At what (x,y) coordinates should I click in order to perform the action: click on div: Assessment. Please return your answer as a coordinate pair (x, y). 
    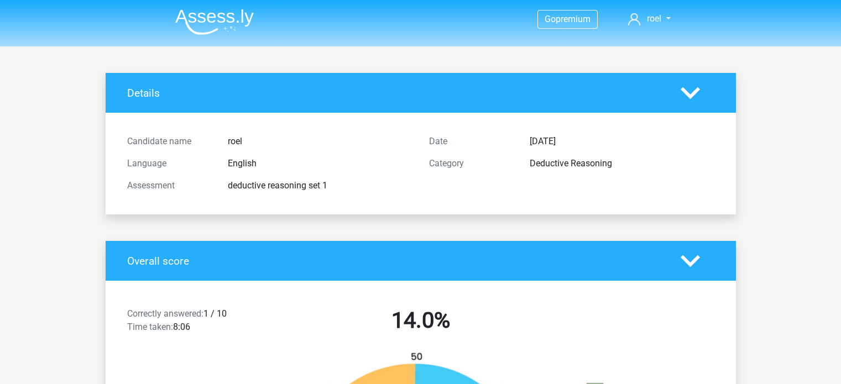
    Looking at the image, I should click on (169, 186).